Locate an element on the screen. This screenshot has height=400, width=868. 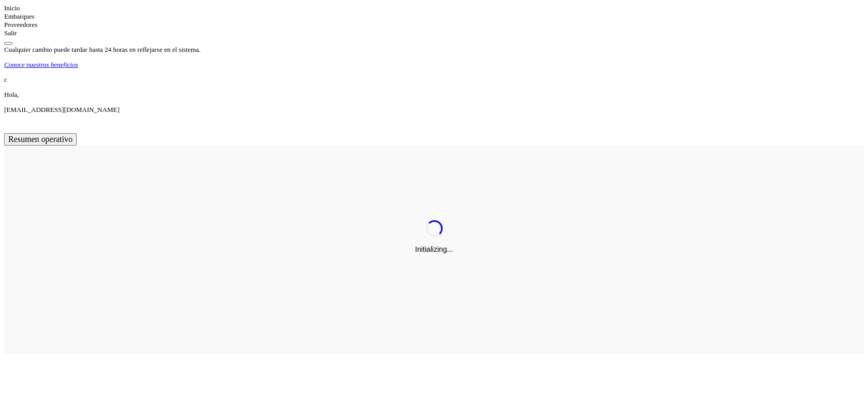
p: Hola, is located at coordinates (434, 95).